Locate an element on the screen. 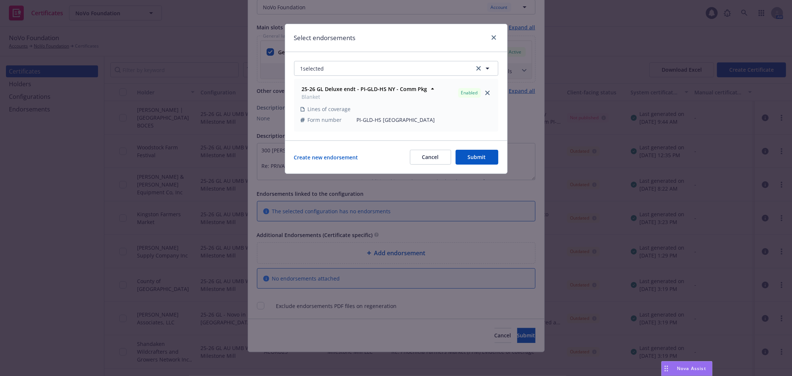 Image resolution: width=792 pixels, height=376 pixels. span: Blanket is located at coordinates (364, 96).